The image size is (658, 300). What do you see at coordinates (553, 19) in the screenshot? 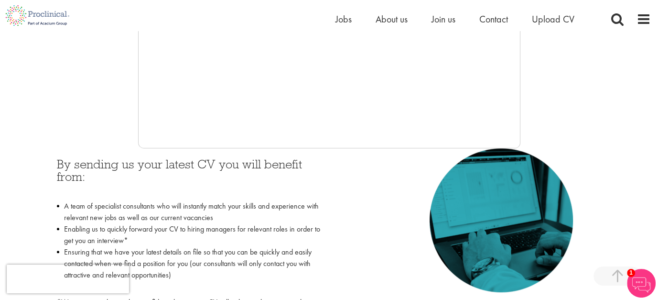
I see `a: Upload CV` at bounding box center [553, 19].